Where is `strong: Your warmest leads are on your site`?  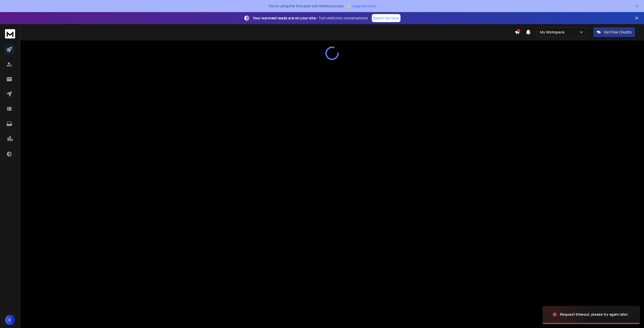 strong: Your warmest leads are on your site is located at coordinates (284, 18).